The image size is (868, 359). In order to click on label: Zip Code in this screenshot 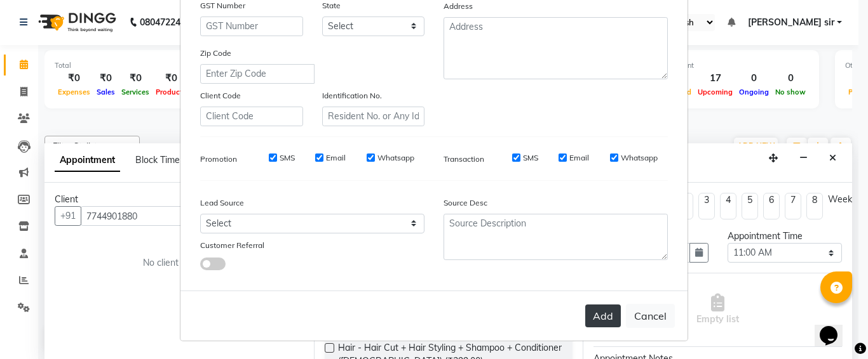, I will do `click(215, 53)`.